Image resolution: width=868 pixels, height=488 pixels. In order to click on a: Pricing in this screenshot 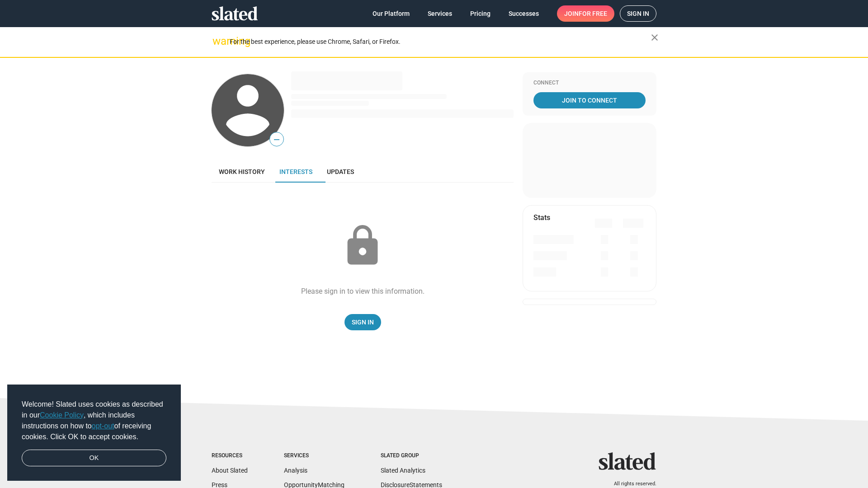, I will do `click(480, 13)`.